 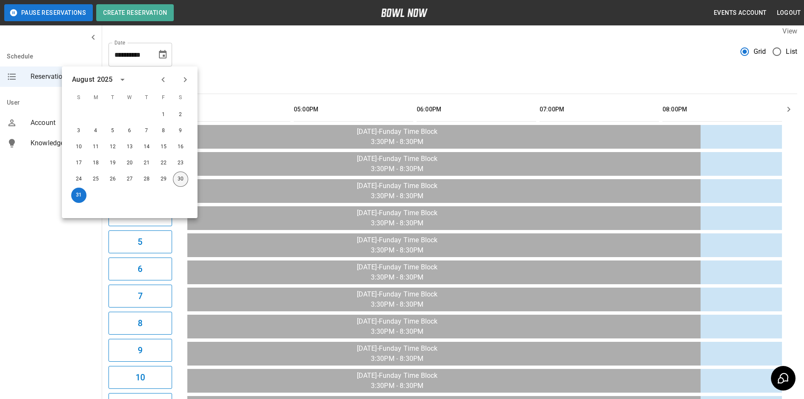 I want to click on button: Aug 2, 2025, so click(x=180, y=115).